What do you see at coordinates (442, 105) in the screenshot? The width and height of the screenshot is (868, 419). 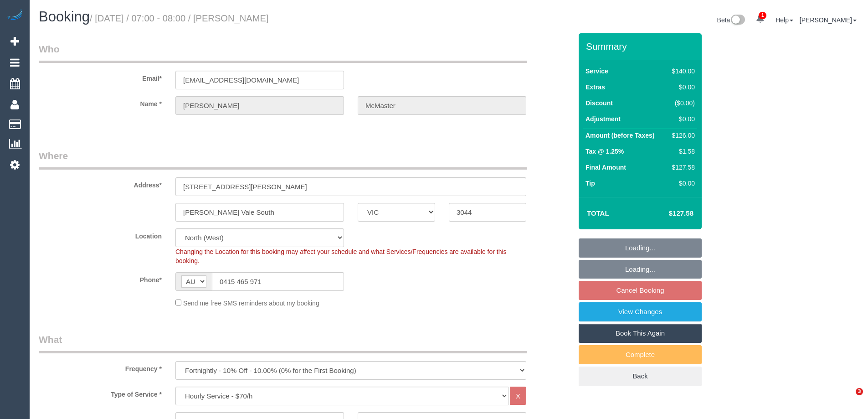 I see `input: Last Name*` at bounding box center [442, 105].